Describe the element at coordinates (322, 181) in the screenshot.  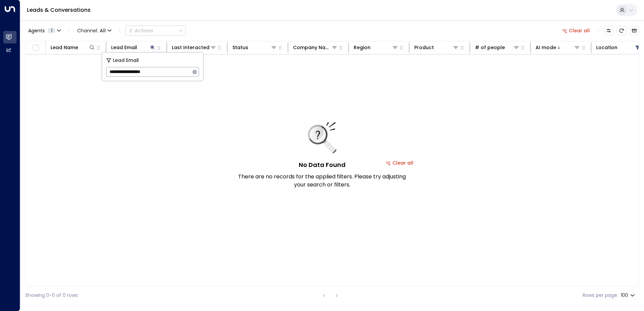
I see `p: There are no records for the applied filters. Please try adjusting your search or filters.` at that location.